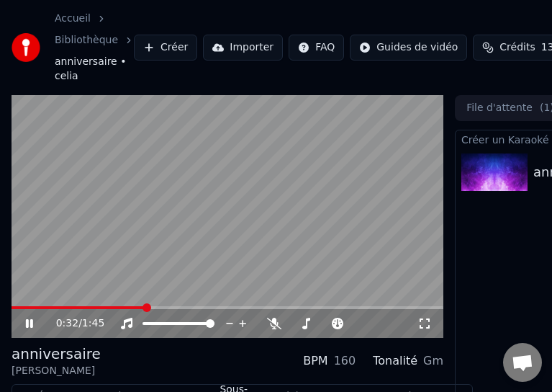 This screenshot has width=552, height=392. I want to click on span: Crédits, so click(517, 48).